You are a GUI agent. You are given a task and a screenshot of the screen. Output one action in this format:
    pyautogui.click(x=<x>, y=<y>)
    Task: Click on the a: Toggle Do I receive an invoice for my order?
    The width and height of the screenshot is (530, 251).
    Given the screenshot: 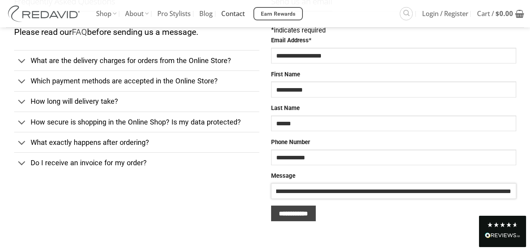 What is the action you would take?
    pyautogui.click(x=136, y=163)
    